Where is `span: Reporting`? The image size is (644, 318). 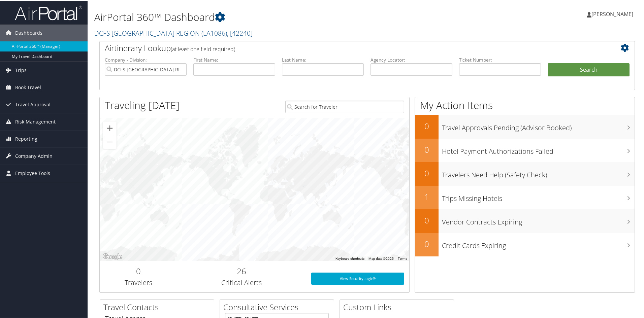 span: Reporting is located at coordinates (26, 139).